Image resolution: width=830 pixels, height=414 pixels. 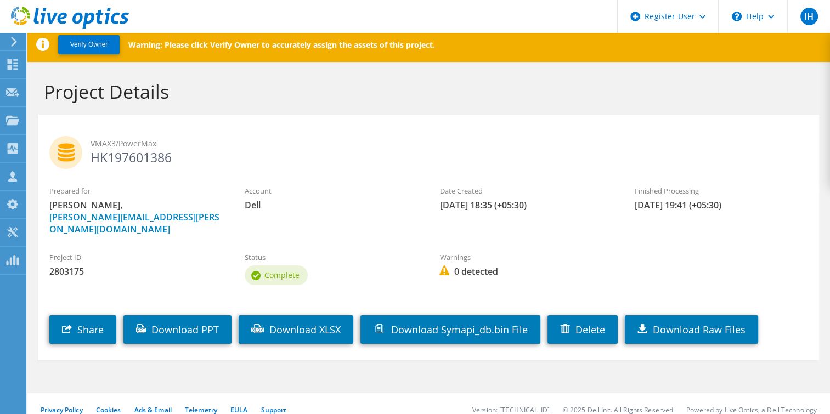 What do you see at coordinates (136, 191) in the screenshot?
I see `label: Prepared for` at bounding box center [136, 191].